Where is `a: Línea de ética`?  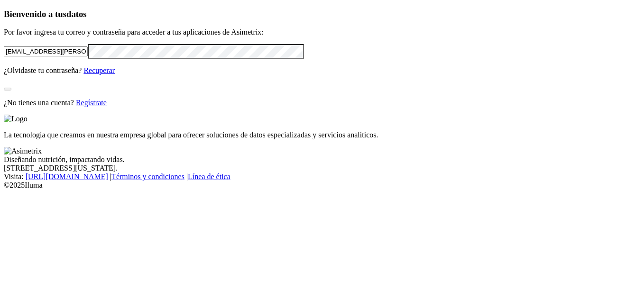 a: Línea de ética is located at coordinates (209, 176).